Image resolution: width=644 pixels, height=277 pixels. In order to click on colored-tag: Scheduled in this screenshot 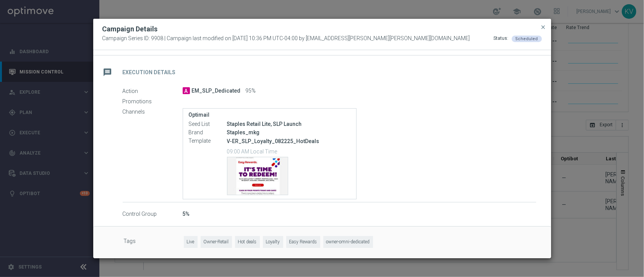, I will do `click(527, 38)`.